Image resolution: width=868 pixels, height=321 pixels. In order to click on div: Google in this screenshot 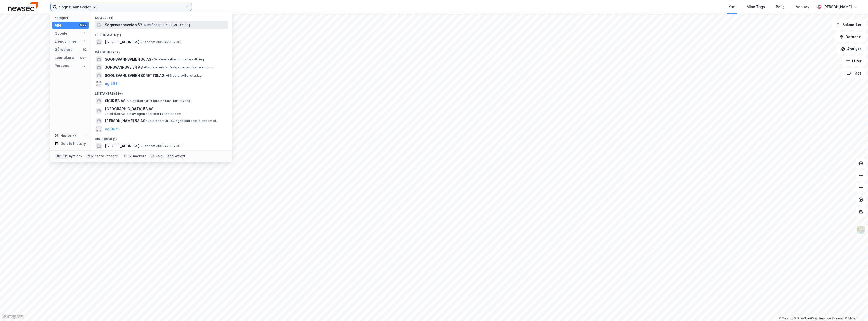, I will do `click(61, 33)`.